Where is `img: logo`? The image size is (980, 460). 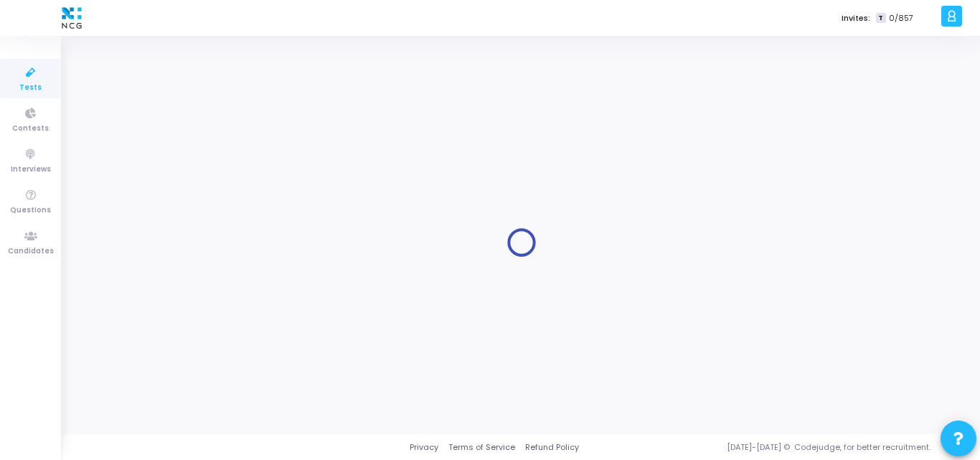
img: logo is located at coordinates (72, 18).